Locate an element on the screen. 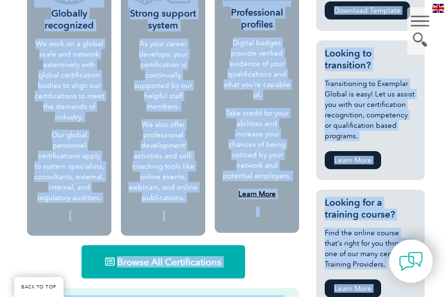  p: Digital badges provide verified evidence of your qualifications and what you’re capable of. is located at coordinates (257, 69).